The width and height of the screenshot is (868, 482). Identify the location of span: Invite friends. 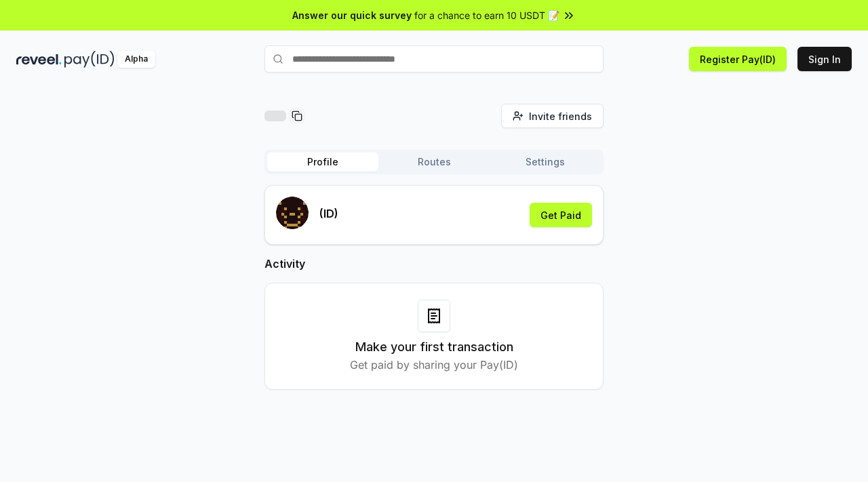
(560, 116).